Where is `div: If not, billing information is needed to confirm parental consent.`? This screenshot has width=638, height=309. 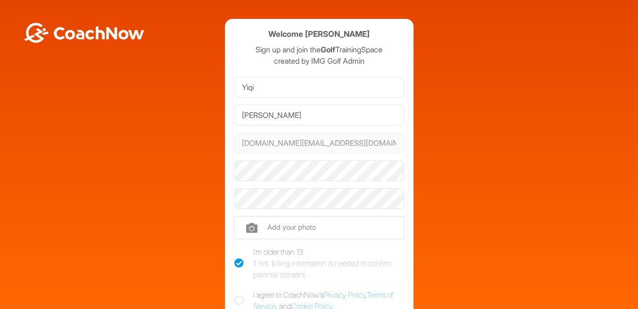
div: If not, billing information is needed to confirm parental consent. is located at coordinates (329, 269).